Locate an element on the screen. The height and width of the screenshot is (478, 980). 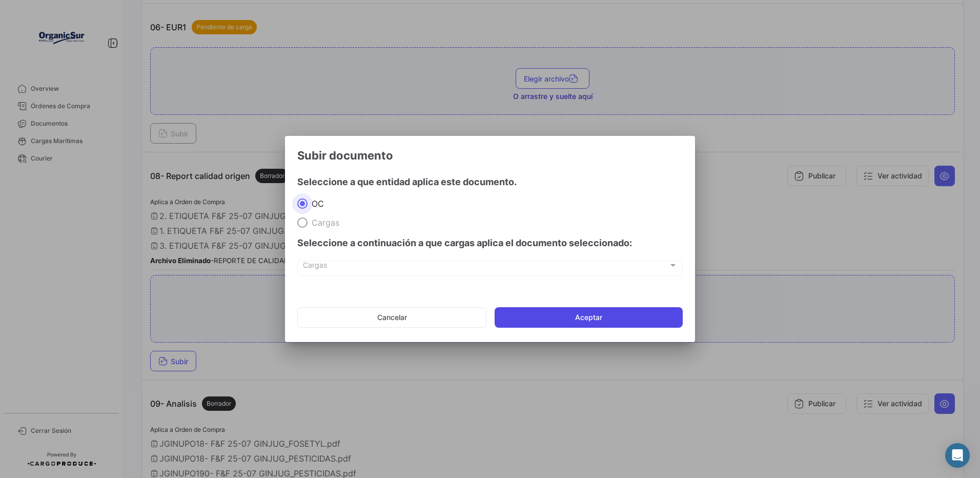
button: Cancelar is located at coordinates (392, 317).